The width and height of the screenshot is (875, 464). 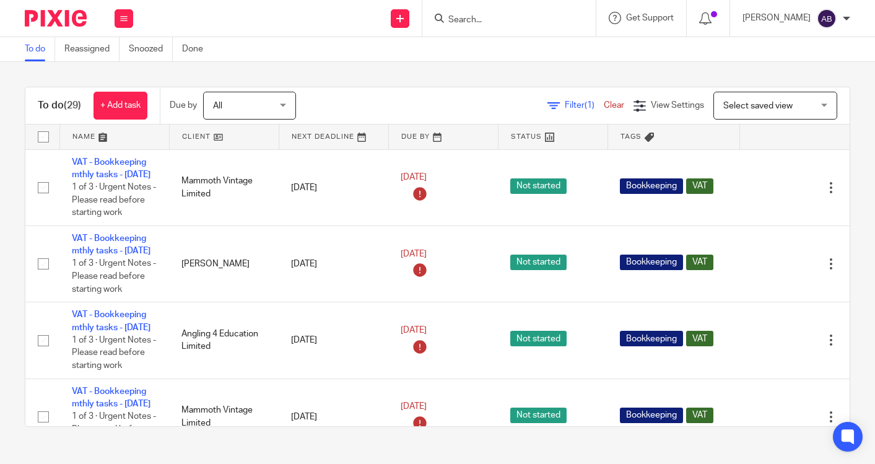 I want to click on span: View Settings, so click(x=678, y=105).